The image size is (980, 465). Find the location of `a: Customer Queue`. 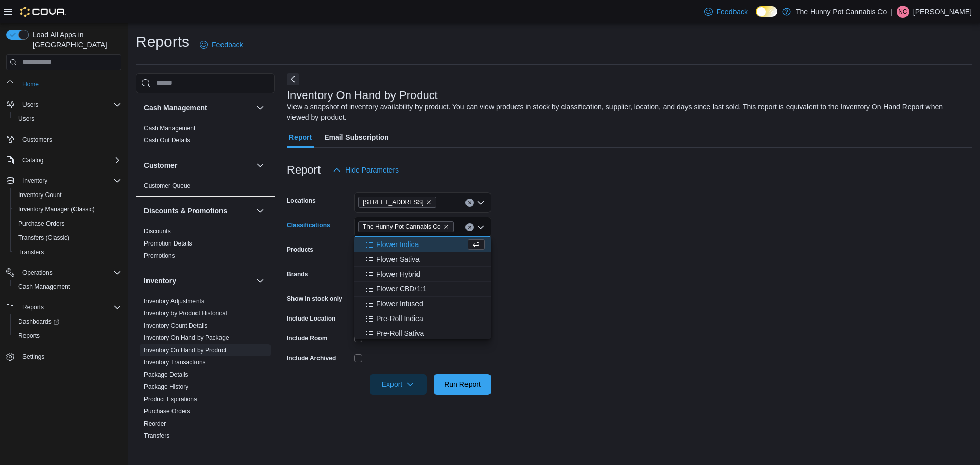

a: Customer Queue is located at coordinates (167, 186).